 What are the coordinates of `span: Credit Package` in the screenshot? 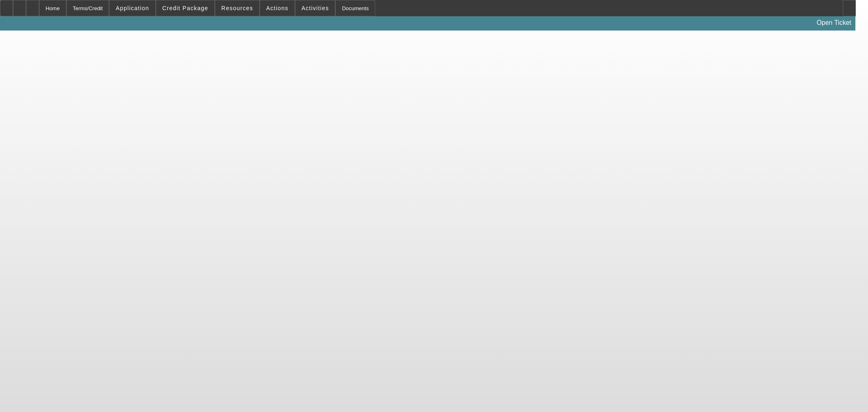 It's located at (185, 8).